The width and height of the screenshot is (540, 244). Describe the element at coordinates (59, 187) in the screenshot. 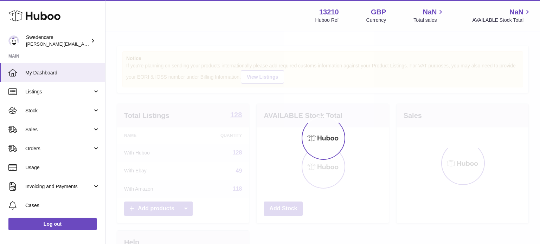

I see `span: Invoicing and Payments` at that location.